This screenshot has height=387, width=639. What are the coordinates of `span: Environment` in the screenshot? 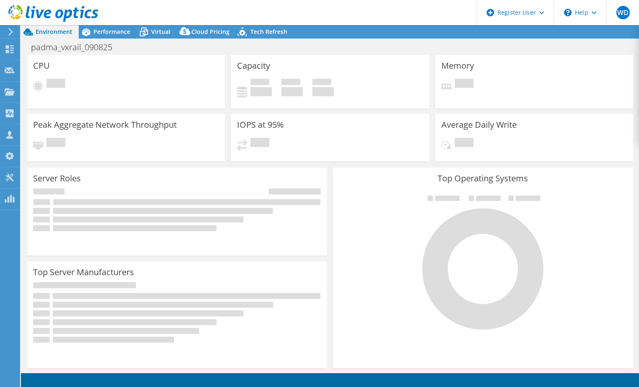 It's located at (54, 31).